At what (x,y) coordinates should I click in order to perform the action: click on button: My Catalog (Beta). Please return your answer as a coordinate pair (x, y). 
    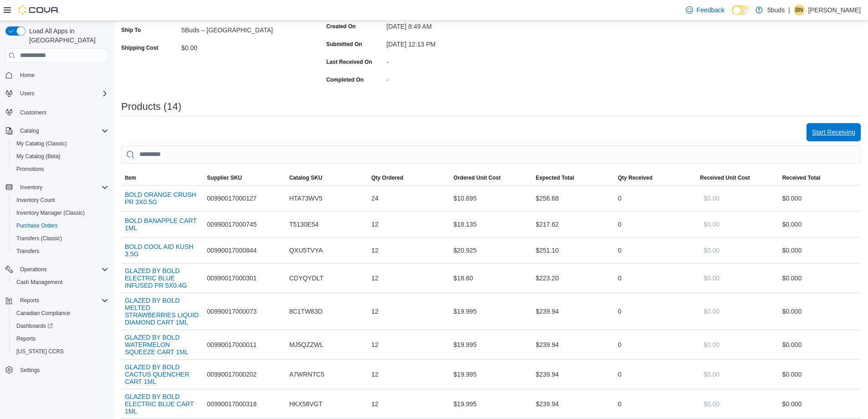
    Looking at the image, I should click on (61, 157).